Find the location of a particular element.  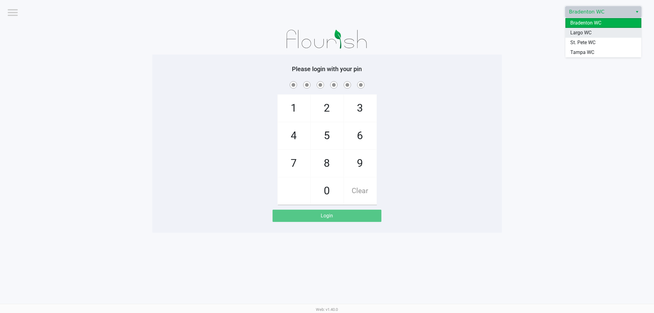

span: 9 is located at coordinates (360, 163).